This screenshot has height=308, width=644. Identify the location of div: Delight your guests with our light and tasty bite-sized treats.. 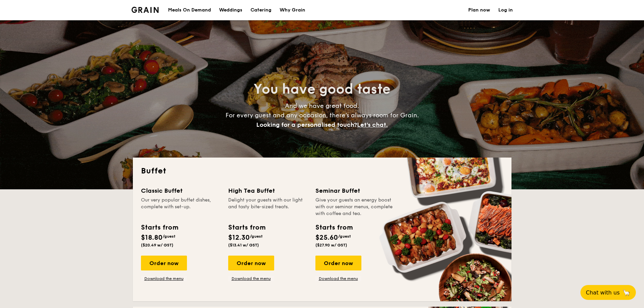
(268, 206).